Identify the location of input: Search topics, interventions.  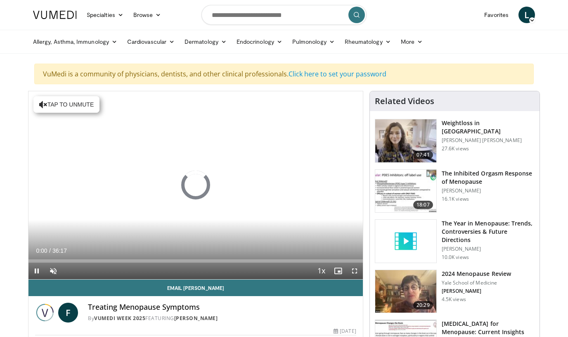
(284, 15).